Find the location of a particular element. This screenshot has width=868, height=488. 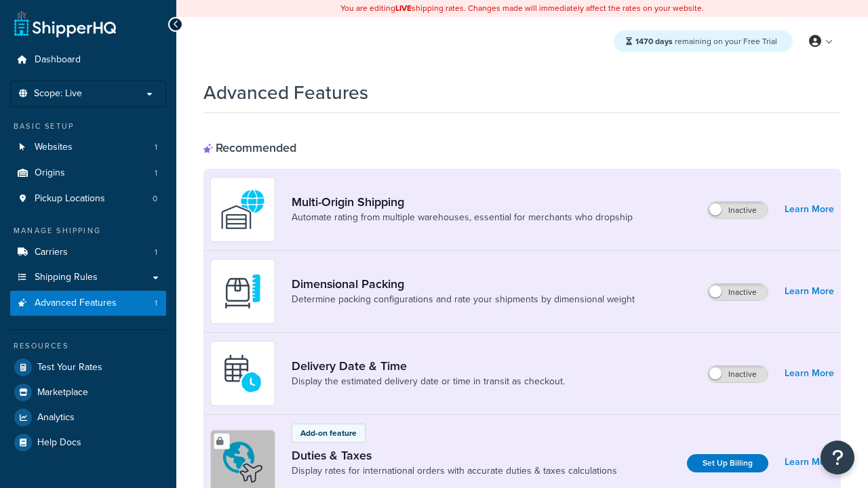

a: Automate rating from multiple warehouses, essential for merchants who dropship is located at coordinates (462, 218).